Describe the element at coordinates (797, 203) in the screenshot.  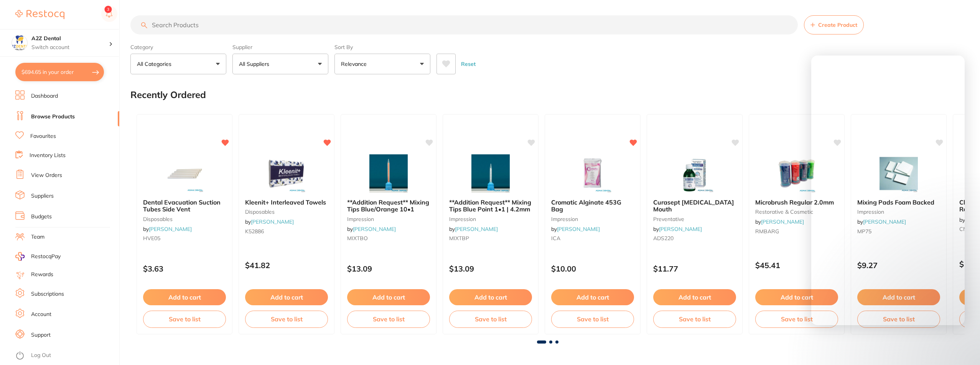
I see `b: Microbrush Regular 2.0mm` at that location.